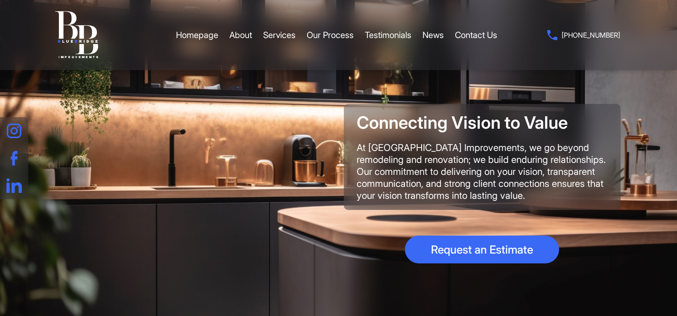 The height and width of the screenshot is (316, 677). Describe the element at coordinates (388, 35) in the screenshot. I see `a: Testimonials` at that location.